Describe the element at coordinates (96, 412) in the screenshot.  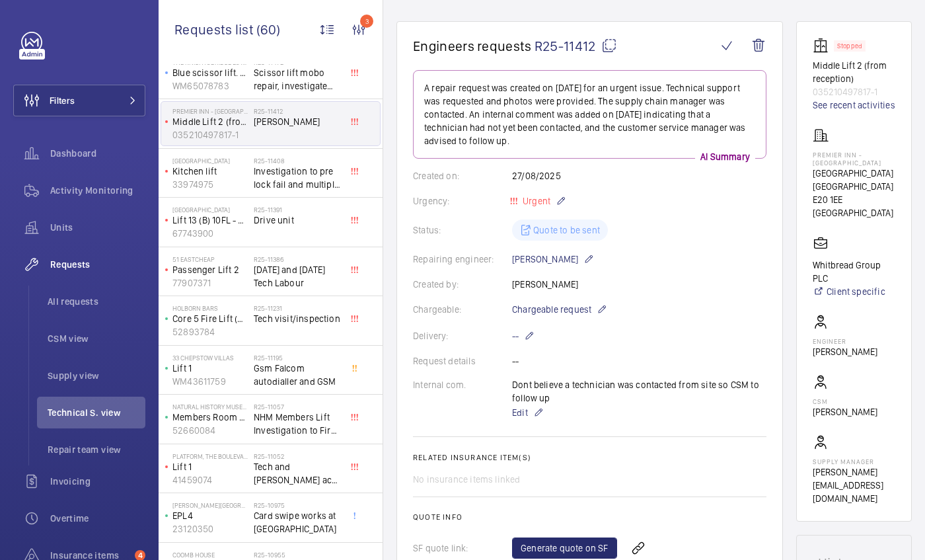
I see `span: Technical S. view` at that location.